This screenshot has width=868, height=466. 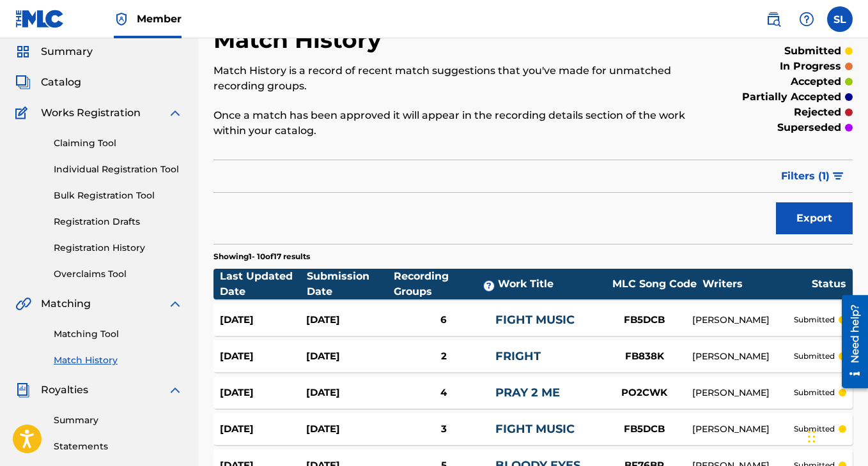 What do you see at coordinates (644, 393) in the screenshot?
I see `div: PO2CWK` at bounding box center [644, 393].